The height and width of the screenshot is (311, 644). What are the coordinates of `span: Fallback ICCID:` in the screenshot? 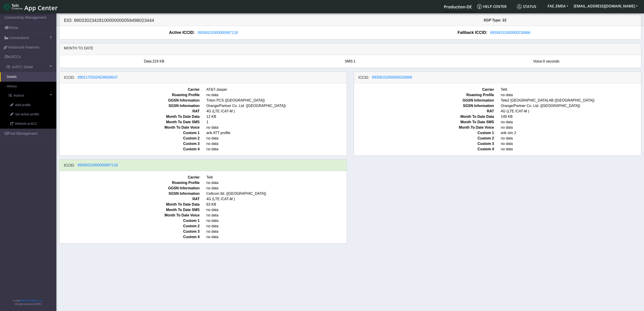 It's located at (472, 32).